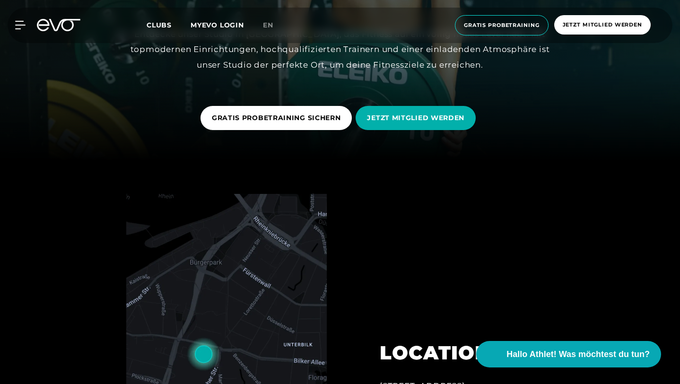  What do you see at coordinates (274, 25) in the screenshot?
I see `a: en` at bounding box center [274, 25].